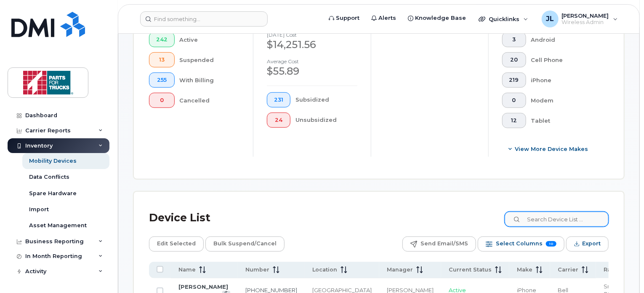 Image resolution: width=644 pixels, height=293 pixels. Describe the element at coordinates (176, 243) in the screenshot. I see `span: Edit Selected` at that location.